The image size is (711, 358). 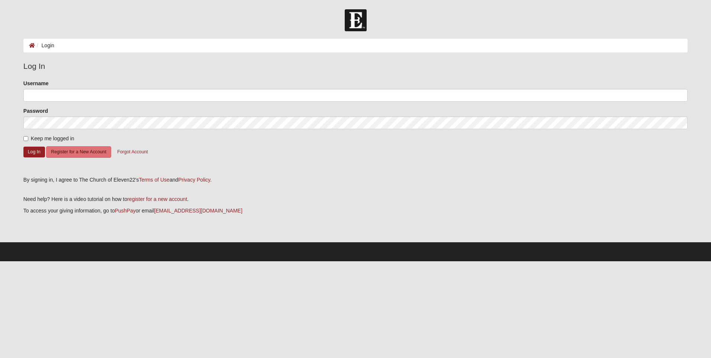 What do you see at coordinates (45, 45) in the screenshot?
I see `li: Login` at bounding box center [45, 45].